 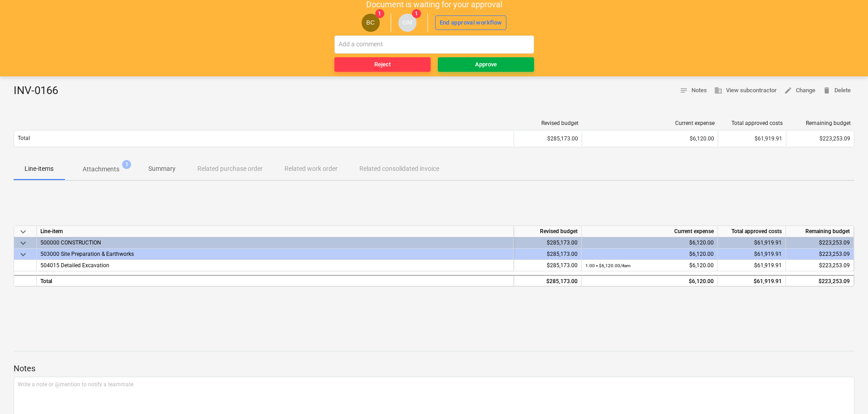 I want to click on button: End approval workflow, so click(x=471, y=23).